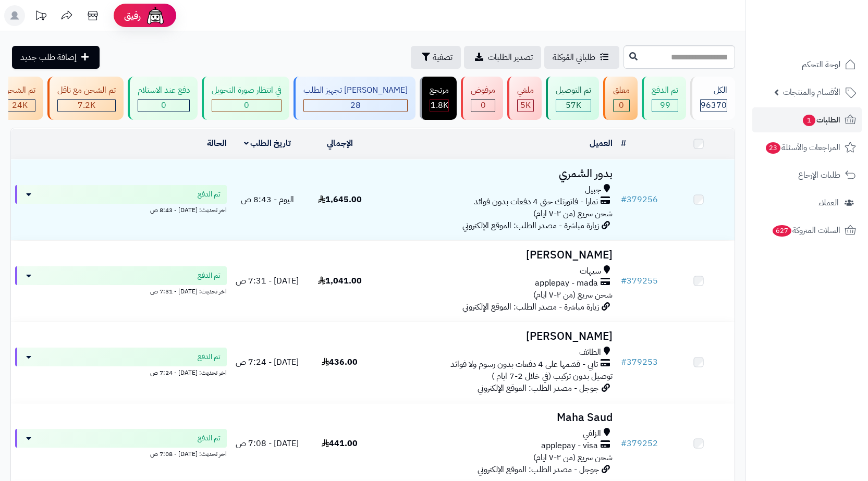 Image resolution: width=868 pixels, height=481 pixels. Describe the element at coordinates (574, 57) in the screenshot. I see `span: طلباتي المُوكلة` at that location.